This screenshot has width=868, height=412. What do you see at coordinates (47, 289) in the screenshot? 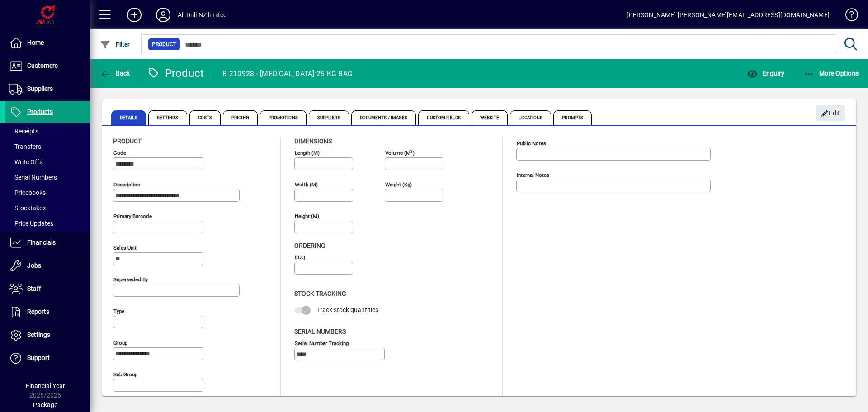
I see `a: Staff` at bounding box center [47, 289].